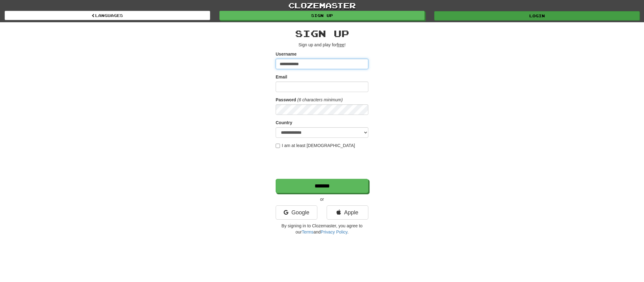 The width and height of the screenshot is (644, 282). I want to click on a: Apple, so click(348, 212).